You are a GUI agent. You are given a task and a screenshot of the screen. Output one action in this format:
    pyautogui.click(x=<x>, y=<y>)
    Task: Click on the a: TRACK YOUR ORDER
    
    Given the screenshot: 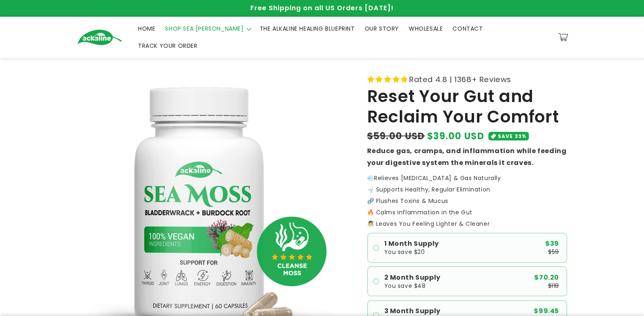 What is the action you would take?
    pyautogui.click(x=167, y=45)
    